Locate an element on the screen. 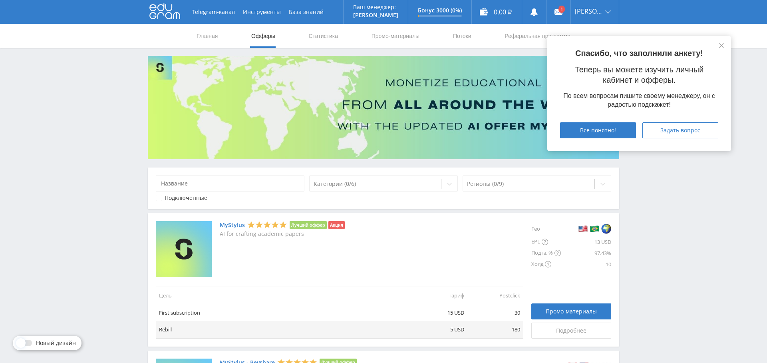  td: Тариф is located at coordinates (440, 295).